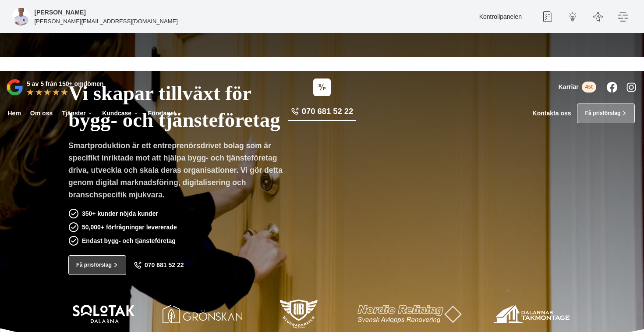  Describe the element at coordinates (500, 16) in the screenshot. I see `a: Kontrollpanelen` at that location.